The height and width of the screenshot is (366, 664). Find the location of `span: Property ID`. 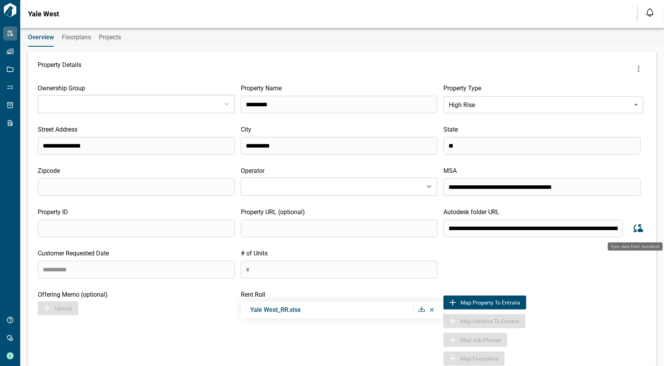

span: Property ID is located at coordinates (53, 212).